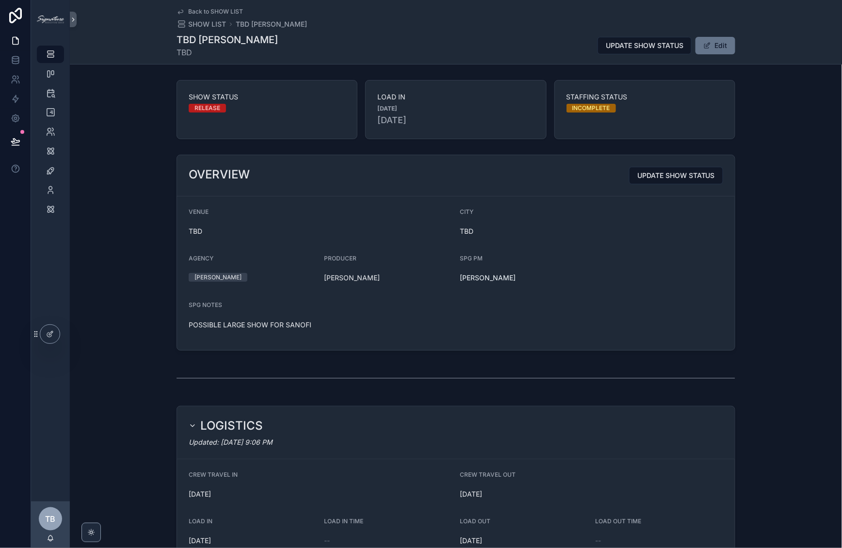  What do you see at coordinates (50, 519) in the screenshot?
I see `span: TB` at bounding box center [50, 519].